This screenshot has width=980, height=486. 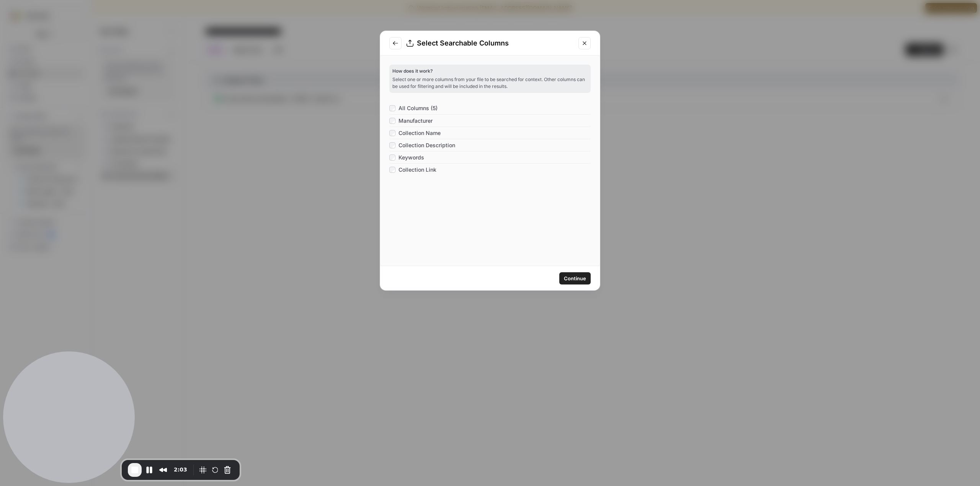 I want to click on input: Manufacturer, so click(x=393, y=121).